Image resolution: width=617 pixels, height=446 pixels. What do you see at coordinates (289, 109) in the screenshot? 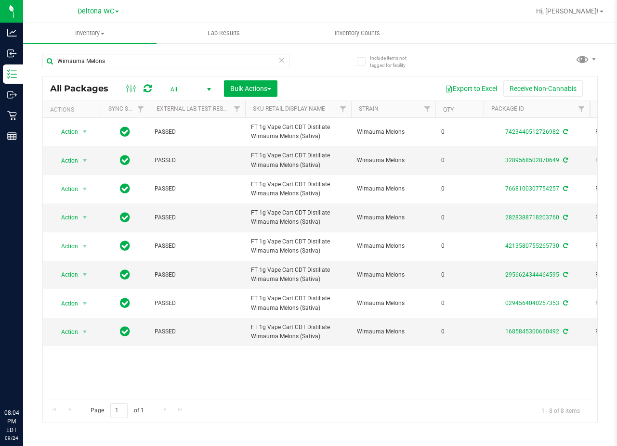
I see `a: Sku Retail Display Name` at bounding box center [289, 109].